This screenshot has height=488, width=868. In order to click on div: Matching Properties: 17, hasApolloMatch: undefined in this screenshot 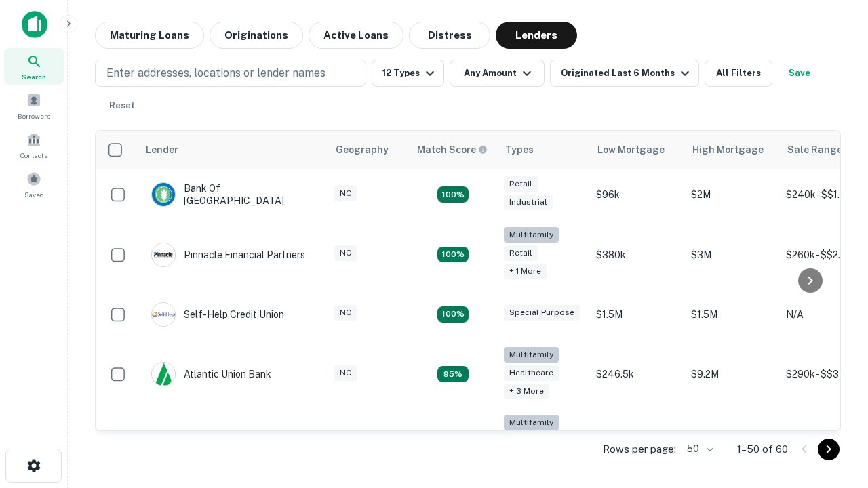, I will do `click(453, 255)`.